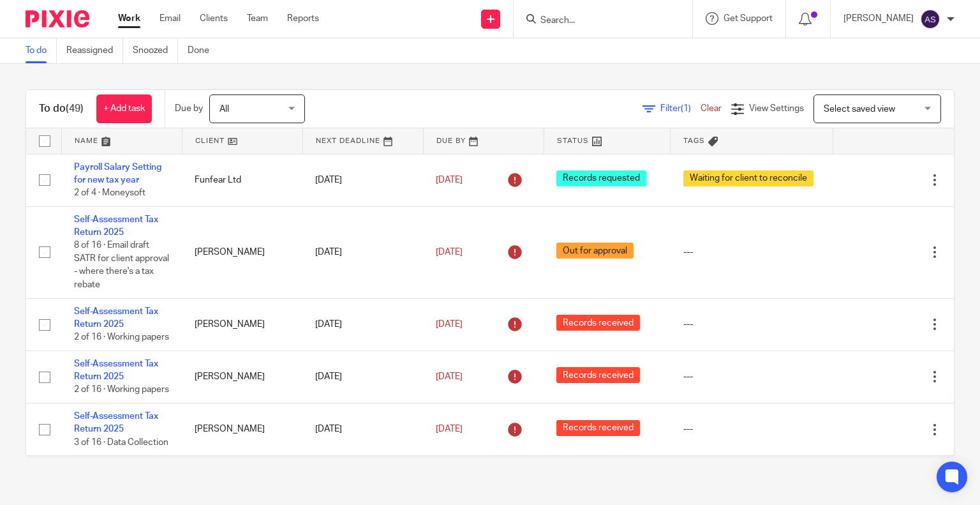 The image size is (980, 505). What do you see at coordinates (694, 140) in the screenshot?
I see `span: Tags` at bounding box center [694, 140].